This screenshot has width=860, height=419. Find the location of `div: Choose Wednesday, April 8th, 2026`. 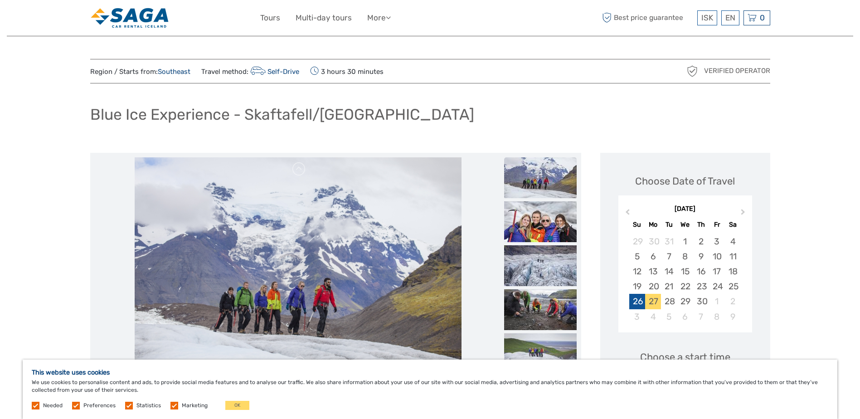

div: Choose Wednesday, April 8th, 2026 is located at coordinates (684, 256).